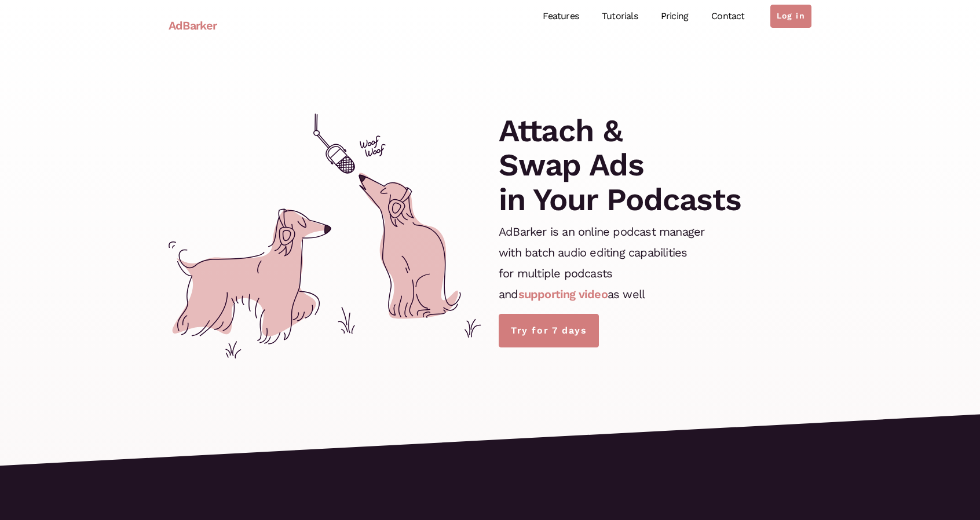 This screenshot has width=980, height=520. I want to click on a: Try for 7 days, so click(549, 331).